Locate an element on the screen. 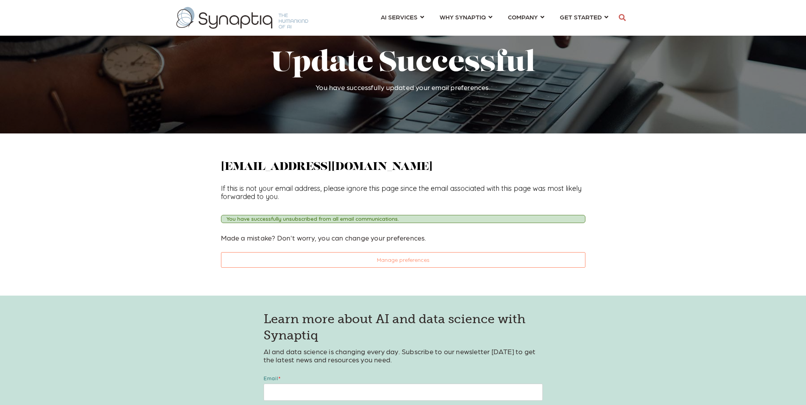  a: synaptiq logo-1 is located at coordinates (242, 18).